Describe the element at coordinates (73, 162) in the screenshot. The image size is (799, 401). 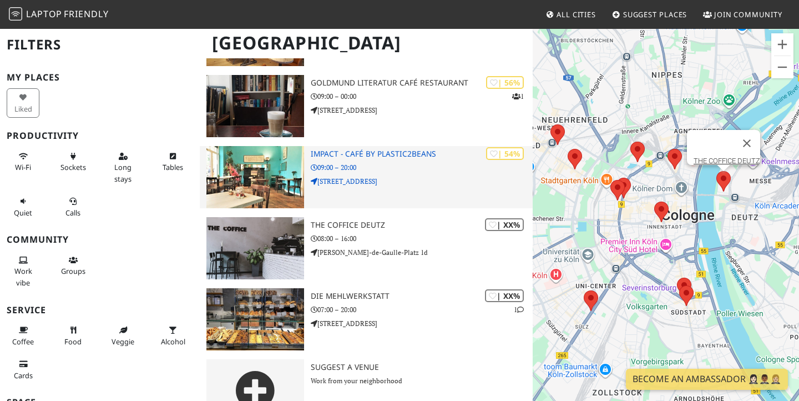
I see `button: Sockets` at that location.